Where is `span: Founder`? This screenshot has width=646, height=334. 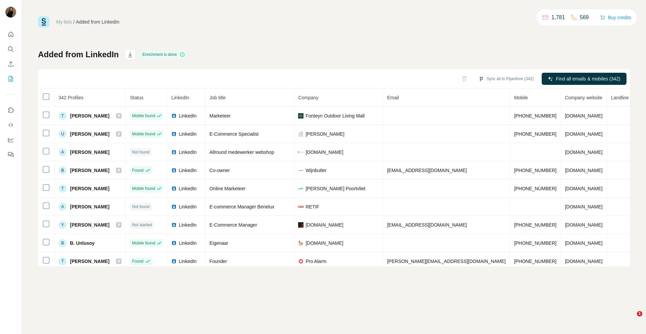
span: Founder is located at coordinates (218, 261).